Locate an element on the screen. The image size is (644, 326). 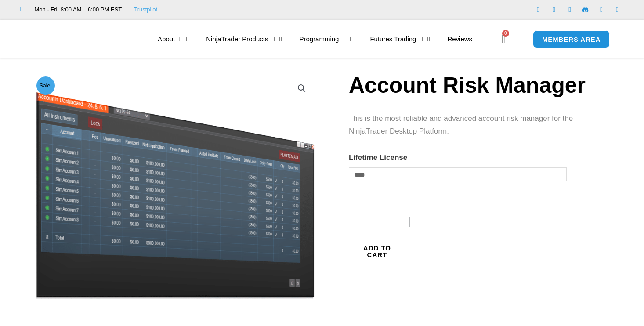
a: Clear options is located at coordinates (356, 188).